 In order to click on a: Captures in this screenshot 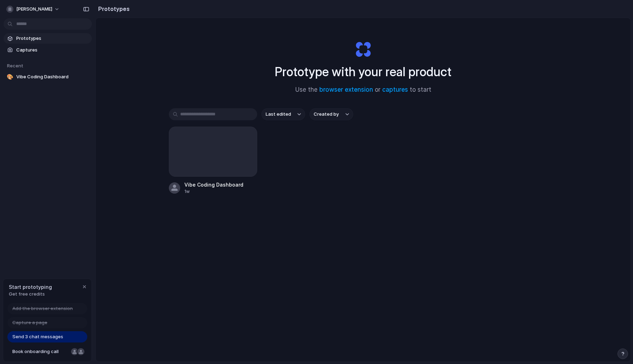, I will do `click(48, 50)`.